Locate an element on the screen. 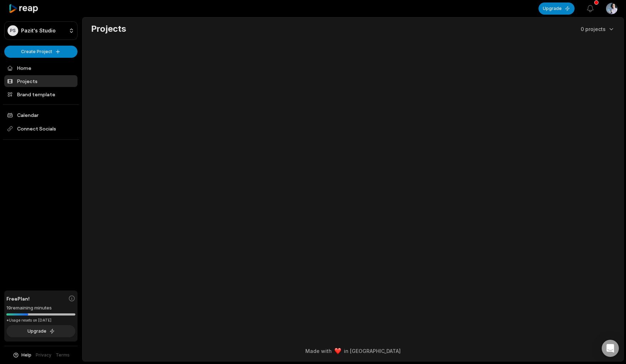 The height and width of the screenshot is (364, 626). img: heart emoji is located at coordinates (338, 351).